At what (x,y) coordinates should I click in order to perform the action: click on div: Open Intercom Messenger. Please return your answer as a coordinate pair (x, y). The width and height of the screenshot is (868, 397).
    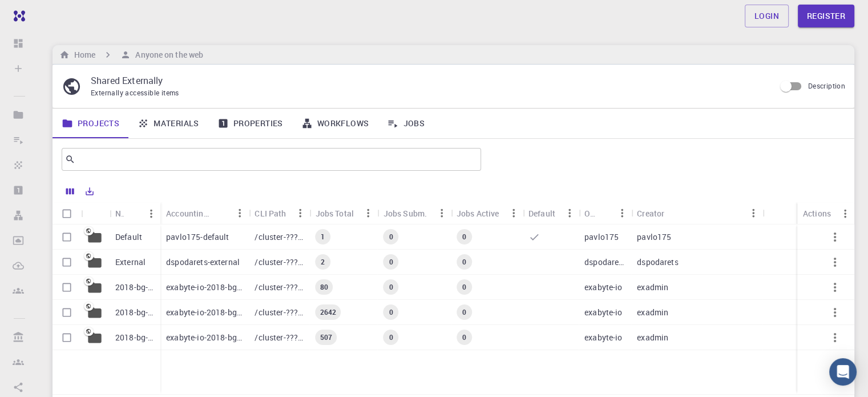
    Looking at the image, I should click on (843, 372).